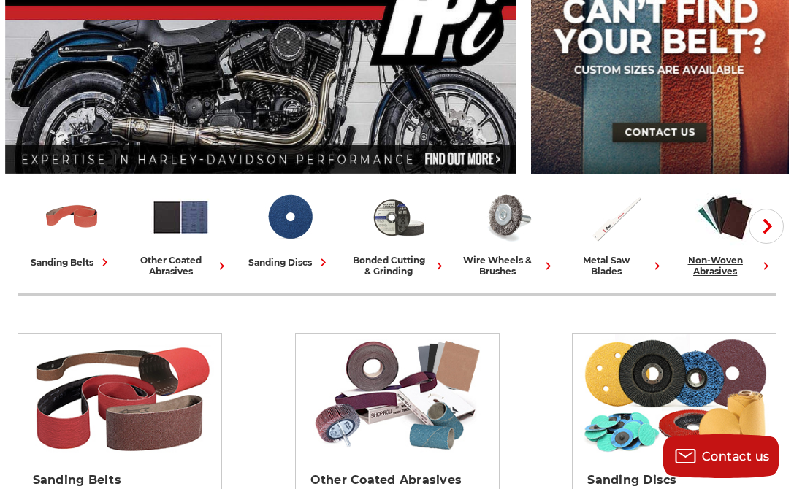 The height and width of the screenshot is (489, 794). I want to click on span: Contact us, so click(736, 457).